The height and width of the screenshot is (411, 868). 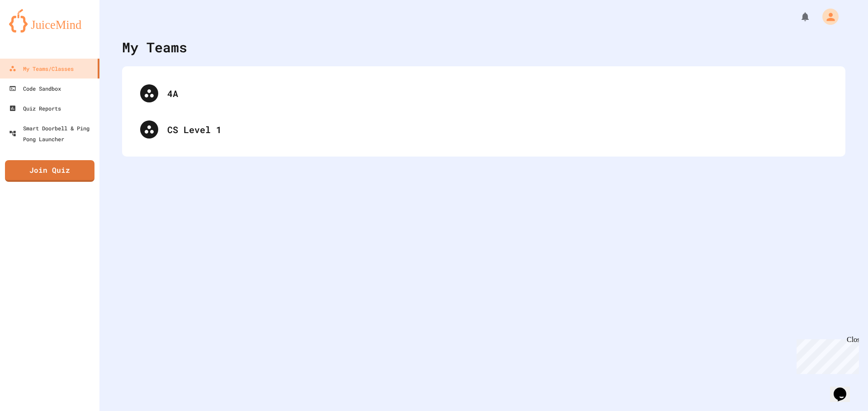 I want to click on div: Chat with us now!Close, so click(x=33, y=30).